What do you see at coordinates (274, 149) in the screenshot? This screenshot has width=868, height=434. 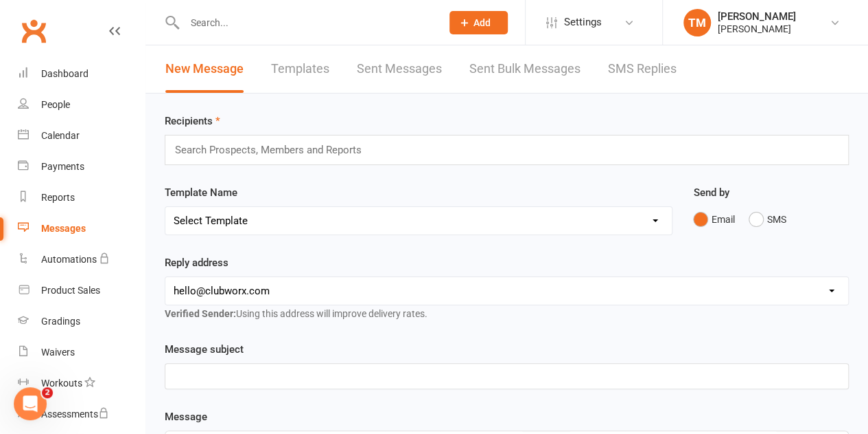 I see `input: Search Prospects, Members and Reports` at bounding box center [274, 149].